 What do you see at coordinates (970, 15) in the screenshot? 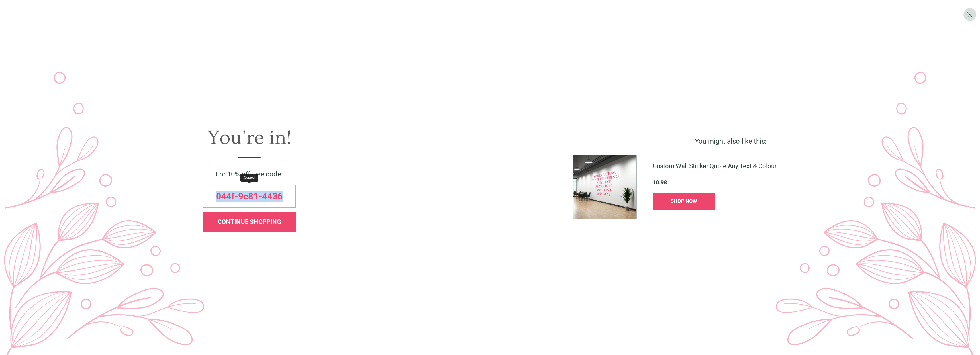
I see `span: X` at bounding box center [970, 15].